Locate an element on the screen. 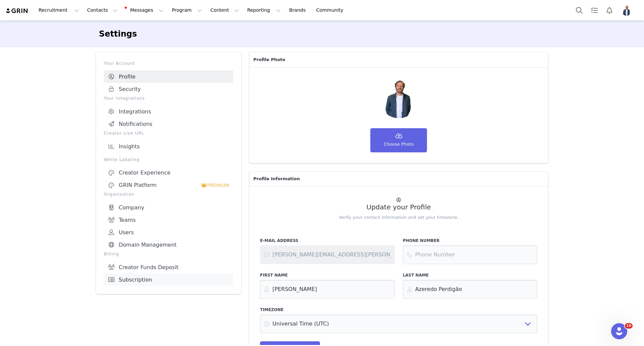 The width and height of the screenshot is (644, 346). a: Insights is located at coordinates (169, 146).